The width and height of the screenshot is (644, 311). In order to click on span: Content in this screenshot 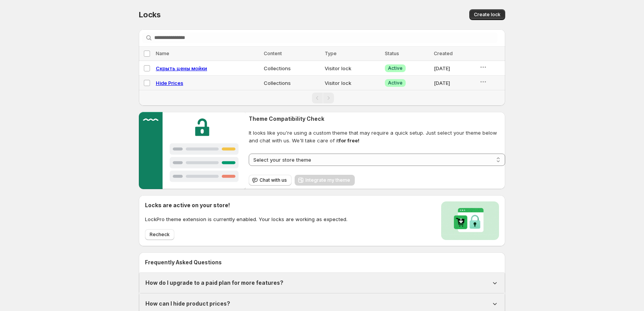, I will do `click(272, 53)`.